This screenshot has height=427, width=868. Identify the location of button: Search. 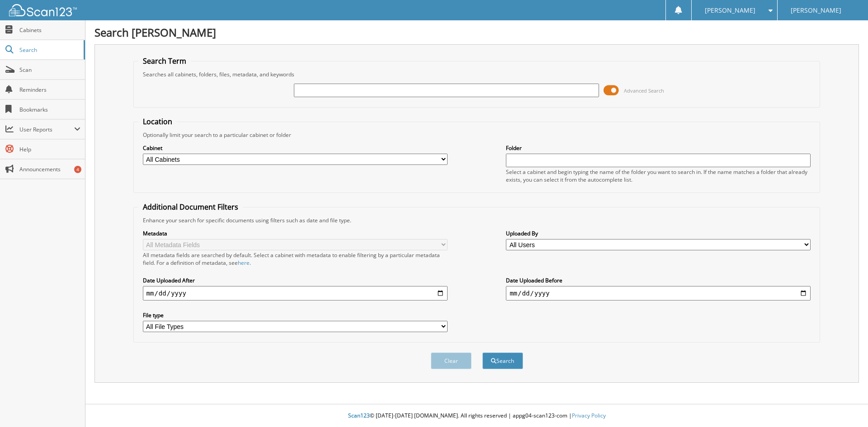
(503, 361).